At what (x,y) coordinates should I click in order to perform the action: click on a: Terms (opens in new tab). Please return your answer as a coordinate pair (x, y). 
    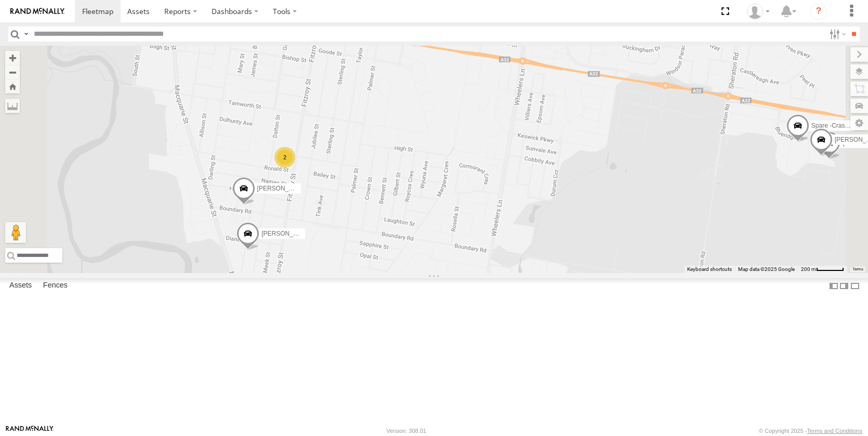
    Looking at the image, I should click on (857, 269).